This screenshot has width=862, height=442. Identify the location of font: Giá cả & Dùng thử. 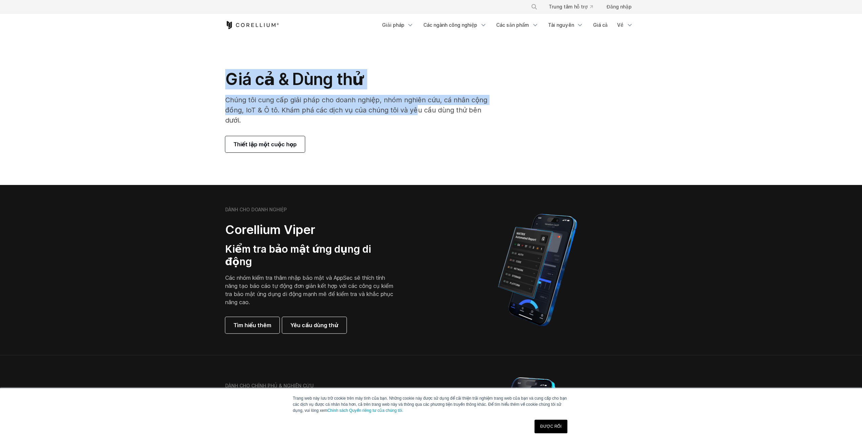
(294, 79).